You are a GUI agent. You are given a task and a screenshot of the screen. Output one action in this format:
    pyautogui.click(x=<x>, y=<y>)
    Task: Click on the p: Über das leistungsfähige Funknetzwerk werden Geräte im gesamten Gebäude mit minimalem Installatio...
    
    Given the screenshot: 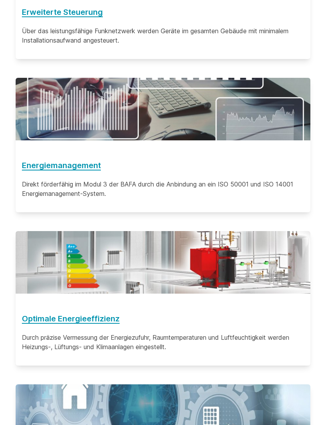 What is the action you would take?
    pyautogui.click(x=163, y=36)
    